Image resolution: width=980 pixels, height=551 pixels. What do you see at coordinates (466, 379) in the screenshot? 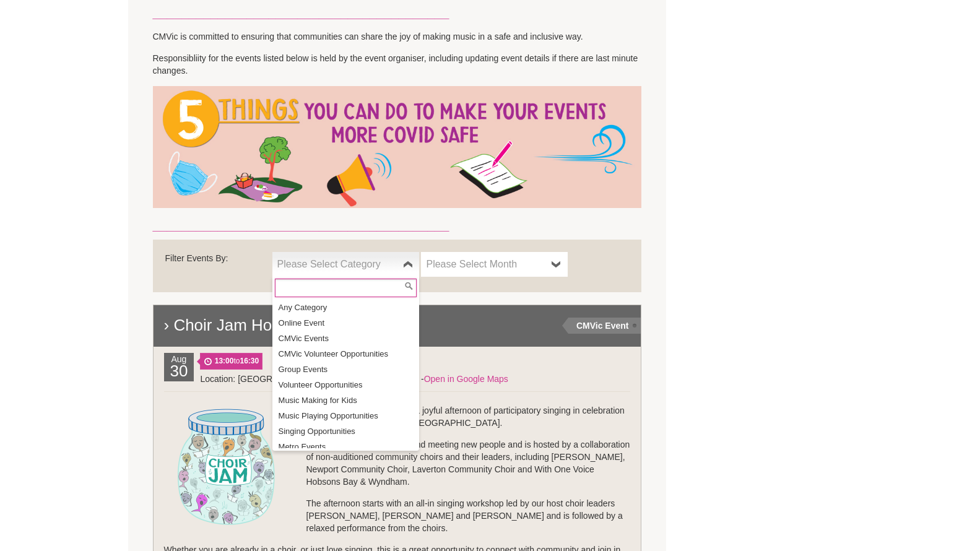
I see `a: Open in Google Maps` at bounding box center [466, 379].